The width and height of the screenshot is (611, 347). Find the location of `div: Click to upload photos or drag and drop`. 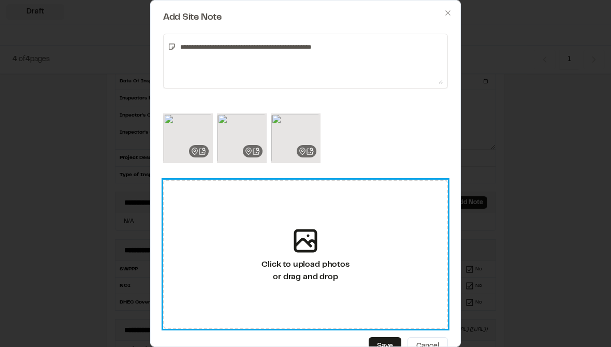

div: Click to upload photos or drag and drop is located at coordinates (305, 271).